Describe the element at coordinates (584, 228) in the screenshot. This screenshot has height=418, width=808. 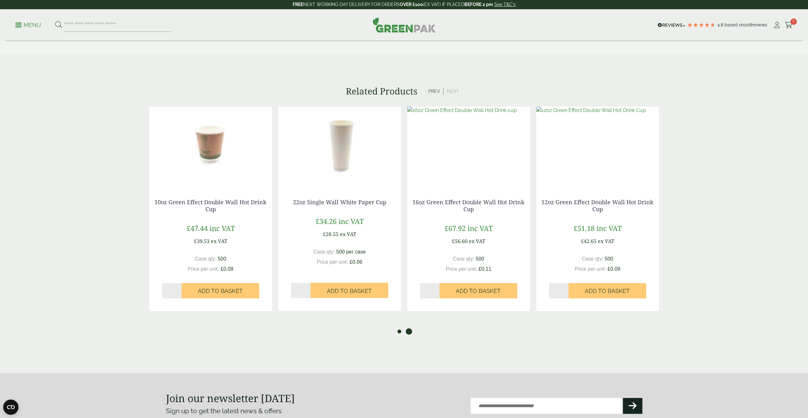
I see `bdi: 51.18` at that location.